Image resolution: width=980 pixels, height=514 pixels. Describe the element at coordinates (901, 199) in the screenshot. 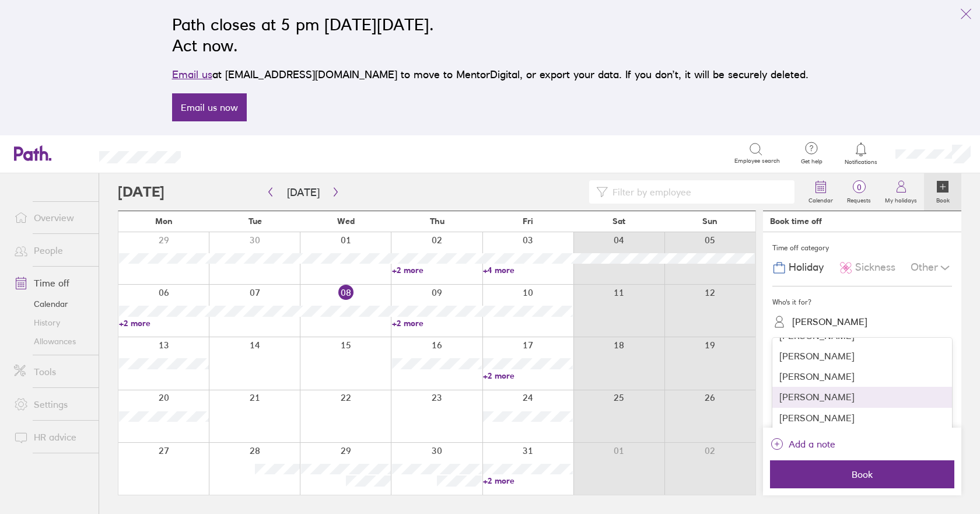

I see `label: My holidays` at that location.